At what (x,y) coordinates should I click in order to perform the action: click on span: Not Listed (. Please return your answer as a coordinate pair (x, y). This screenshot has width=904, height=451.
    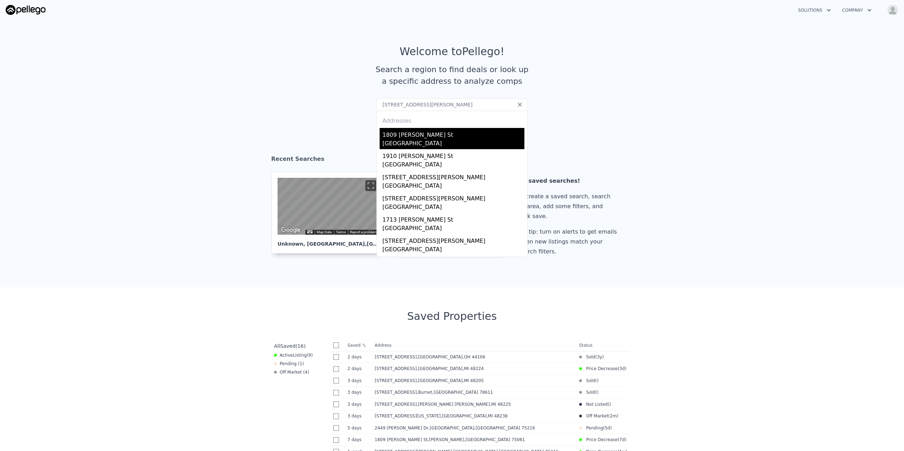
    Looking at the image, I should click on (596, 404).